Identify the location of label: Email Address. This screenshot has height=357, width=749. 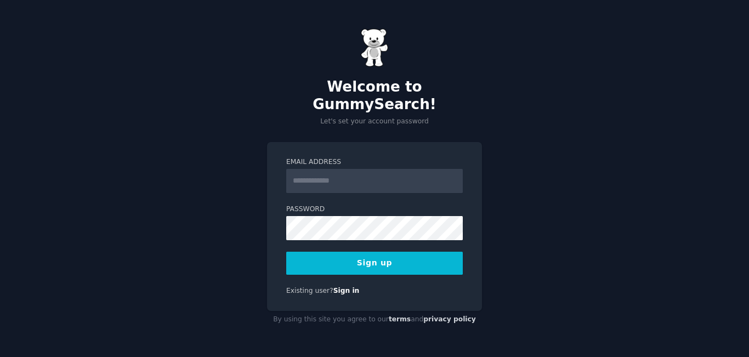
(374, 162).